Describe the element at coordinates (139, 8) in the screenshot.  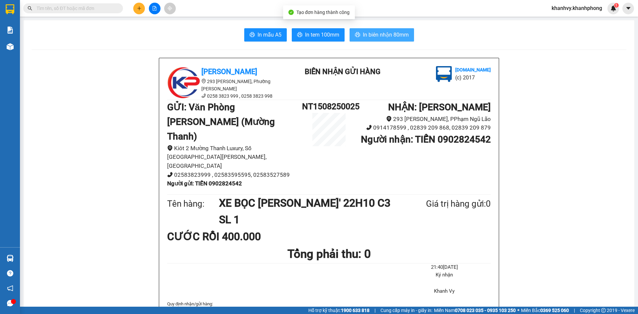
I see `button: plus` at that location.